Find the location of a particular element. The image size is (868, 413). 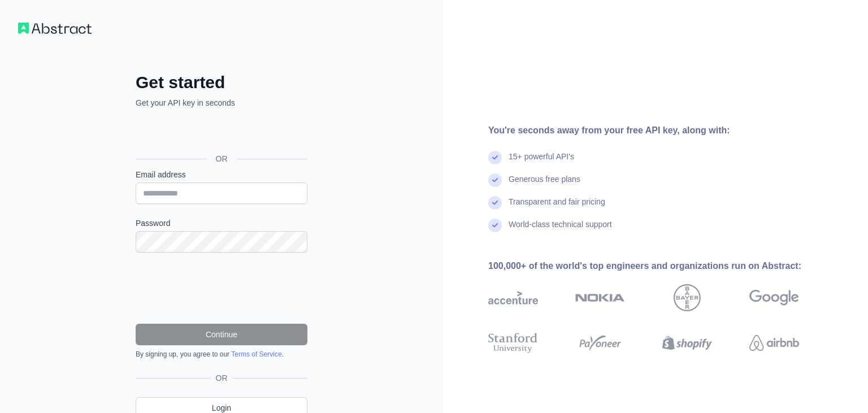

img: accenture is located at coordinates (513, 298).